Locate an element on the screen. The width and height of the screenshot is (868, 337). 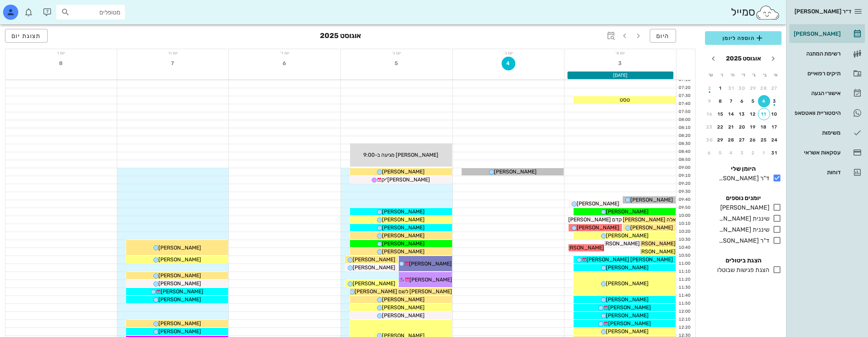
div: 17 is located at coordinates (774, 127).